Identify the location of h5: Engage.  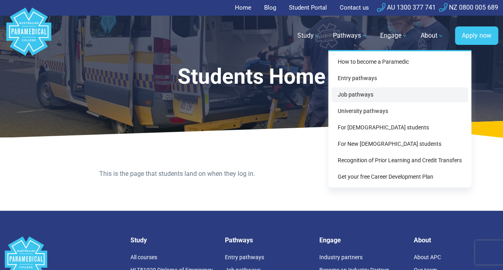
(362, 240).